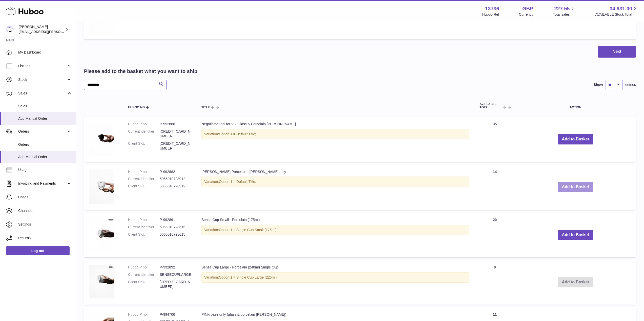 This screenshot has height=321, width=644. Describe the element at coordinates (45, 197) in the screenshot. I see `span: Cases` at that location.